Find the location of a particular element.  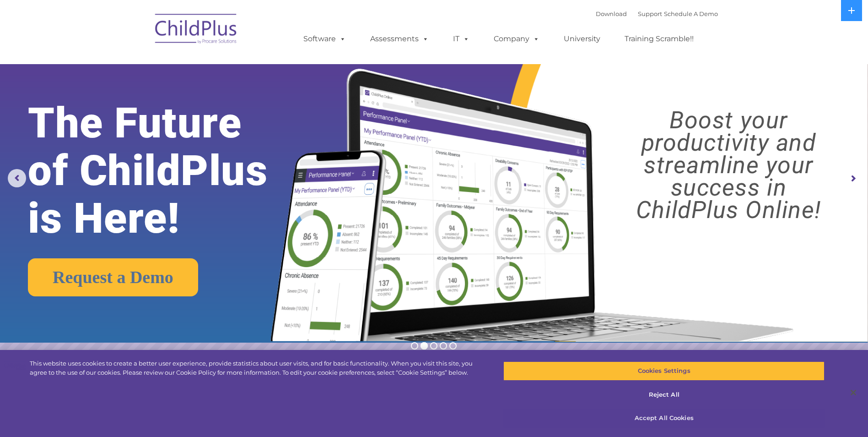

button: Close is located at coordinates (853, 392).